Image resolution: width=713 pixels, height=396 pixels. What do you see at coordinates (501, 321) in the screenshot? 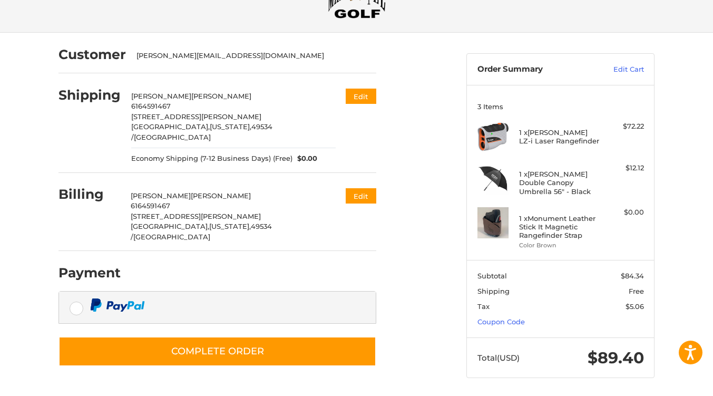
I see `a: Coupon Code` at bounding box center [501, 321].